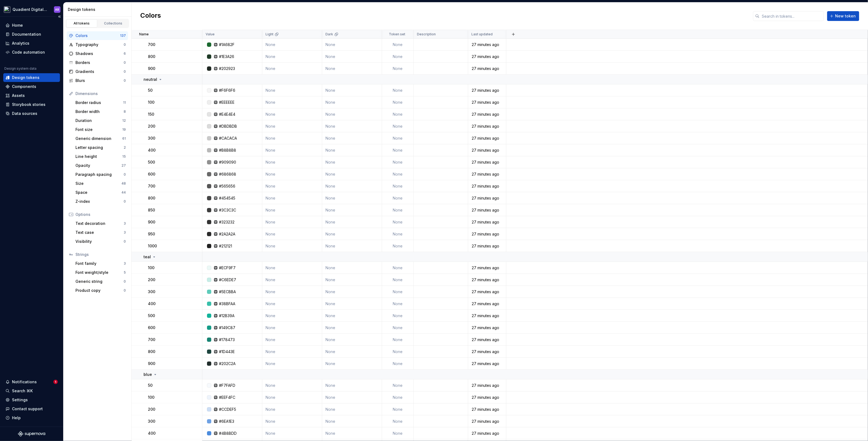 This screenshot has height=441, width=868. What do you see at coordinates (100, 138) in the screenshot?
I see `a: Generic dimension61` at bounding box center [100, 138].